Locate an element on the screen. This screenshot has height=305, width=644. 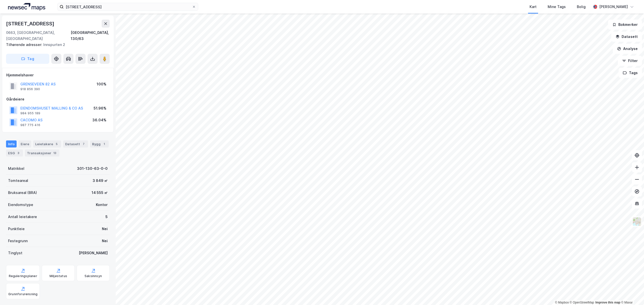
a: Improve this map is located at coordinates (608, 303).